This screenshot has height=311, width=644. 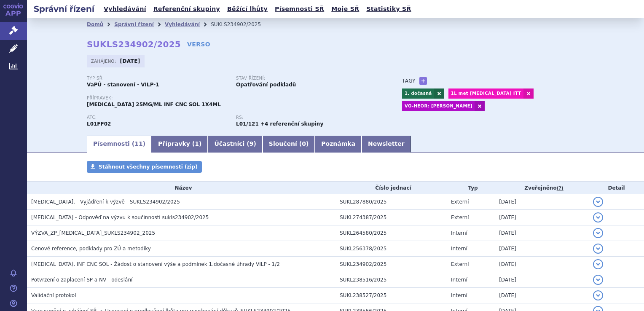 What do you see at coordinates (617, 188) in the screenshot?
I see `th: Detail` at bounding box center [617, 188].